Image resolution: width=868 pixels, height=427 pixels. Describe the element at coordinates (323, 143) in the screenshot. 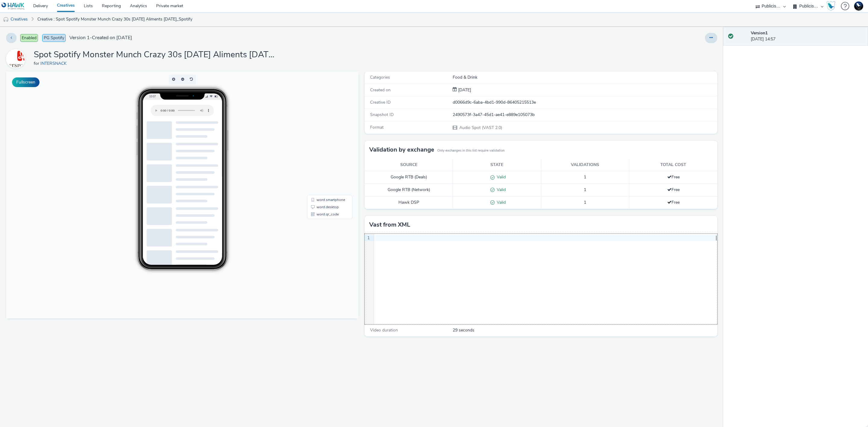

I see `li: word.qr_code` at that location.